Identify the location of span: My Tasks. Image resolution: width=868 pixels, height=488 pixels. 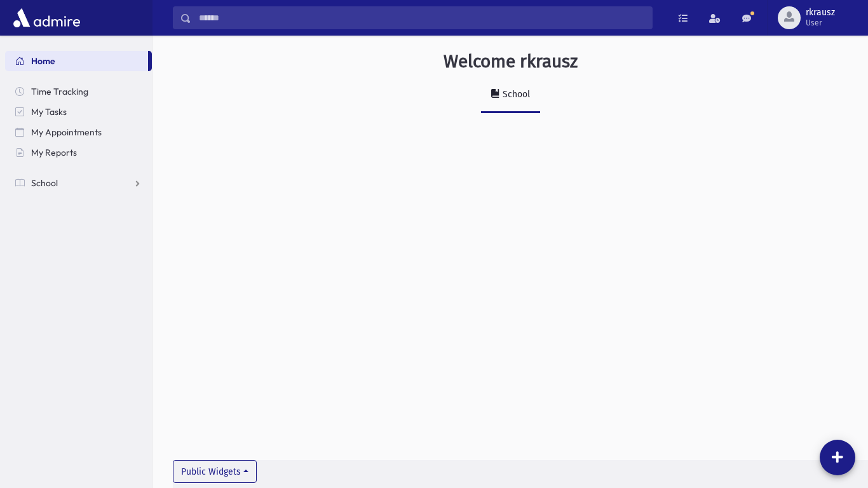
(49, 112).